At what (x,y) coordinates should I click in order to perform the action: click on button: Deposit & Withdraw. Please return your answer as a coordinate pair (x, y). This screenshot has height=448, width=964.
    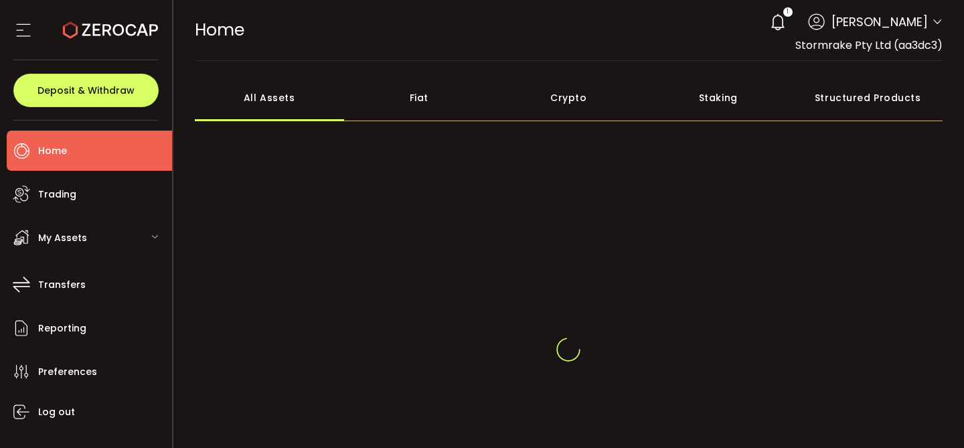
    Looking at the image, I should click on (86, 90).